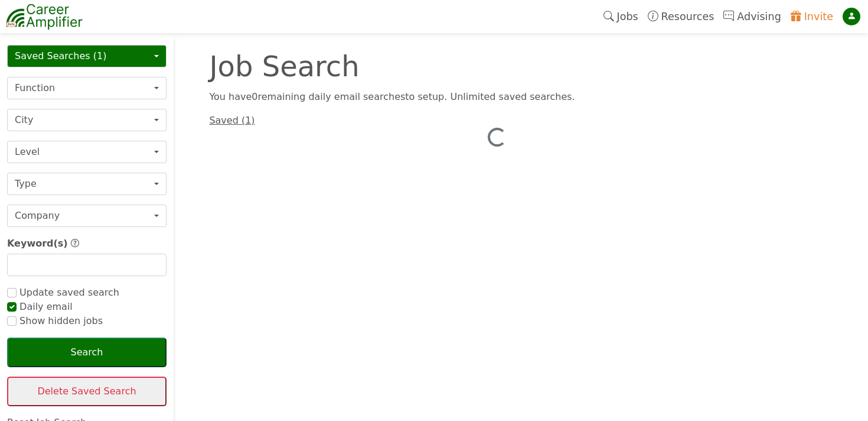  Describe the element at coordinates (87, 120) in the screenshot. I see `button: City` at that location.